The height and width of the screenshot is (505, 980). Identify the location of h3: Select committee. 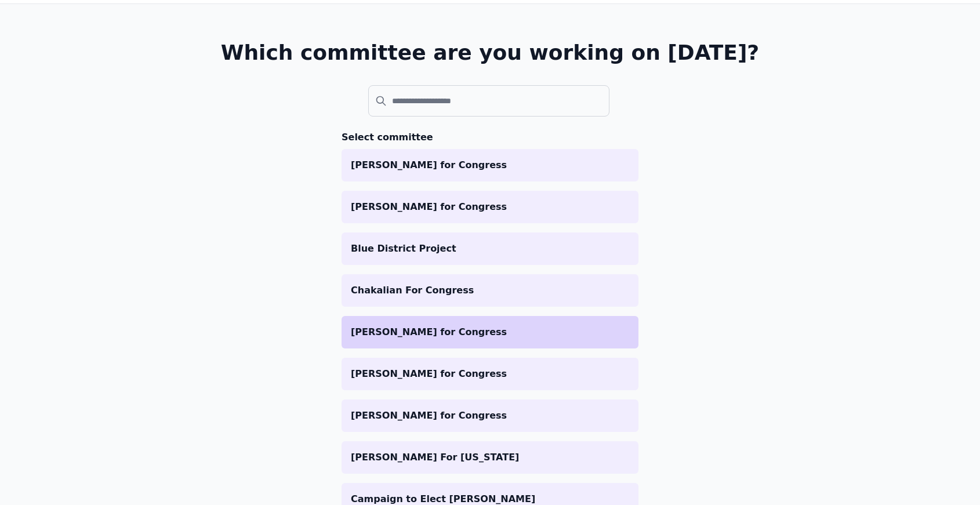
(490, 137).